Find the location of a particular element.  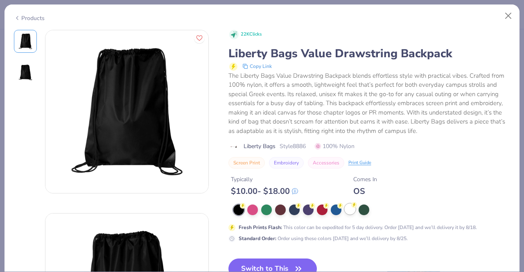

button: Like is located at coordinates (199, 38).